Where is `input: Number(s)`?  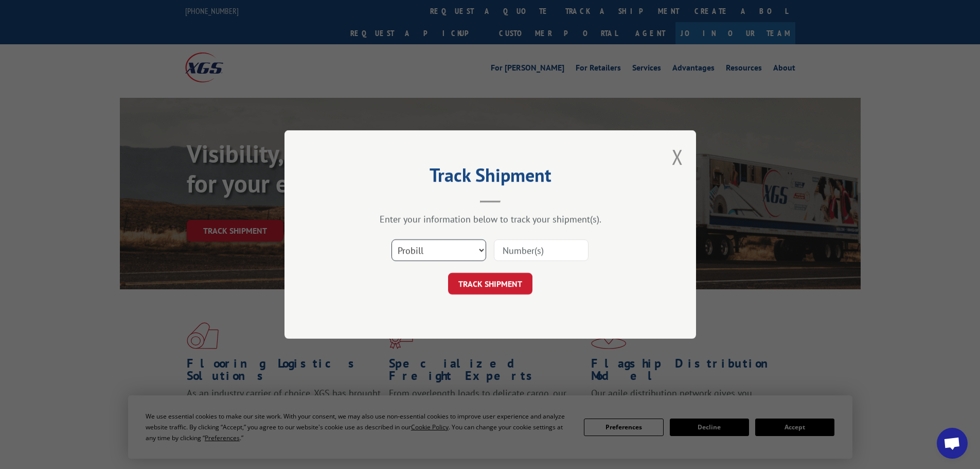 input: Number(s) is located at coordinates (541, 250).